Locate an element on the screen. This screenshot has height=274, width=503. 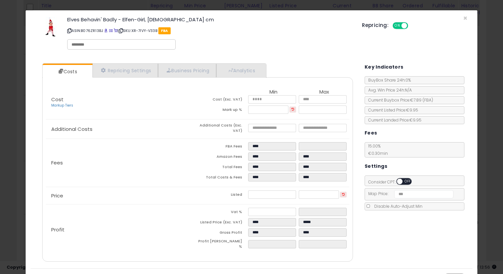
span: Current Buybox Price: is located at coordinates (399, 100).